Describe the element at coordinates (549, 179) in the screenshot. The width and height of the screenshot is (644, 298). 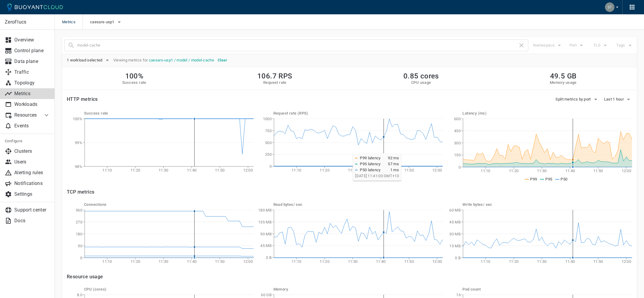
I see `span: P95` at that location.